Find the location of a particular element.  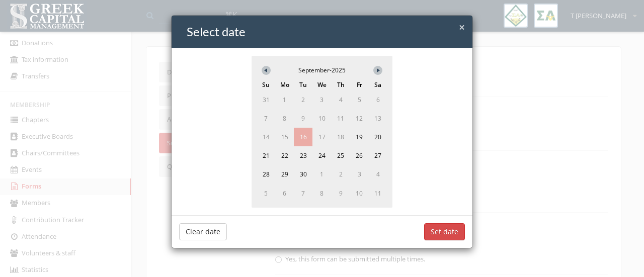

span: 15 is located at coordinates (285, 136).